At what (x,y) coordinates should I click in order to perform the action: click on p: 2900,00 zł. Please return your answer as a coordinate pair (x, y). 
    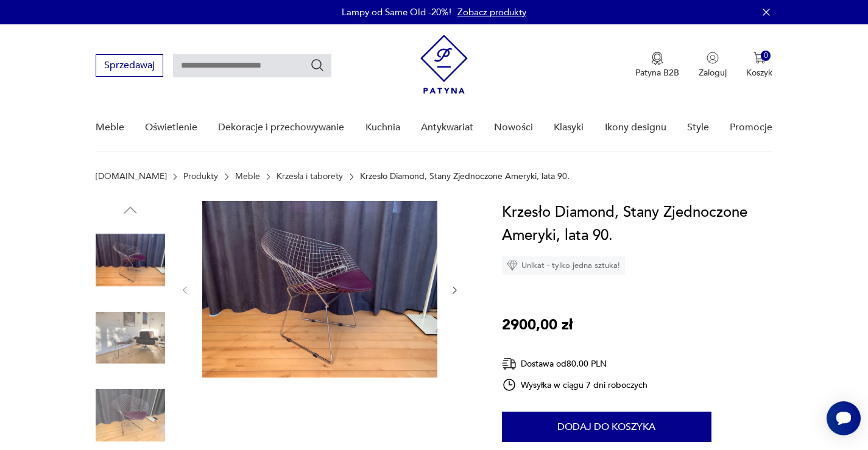
    Looking at the image, I should click on (537, 325).